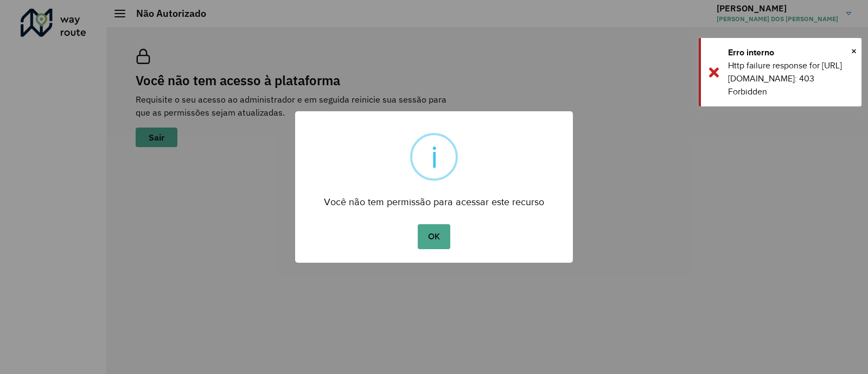 The image size is (868, 374). I want to click on button: OK, so click(433, 237).